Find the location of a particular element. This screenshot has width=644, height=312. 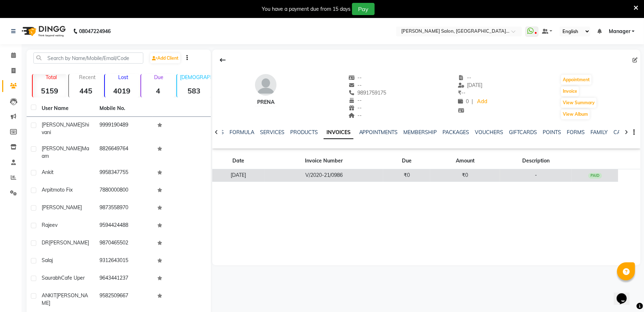

p: Due is located at coordinates (159, 77).